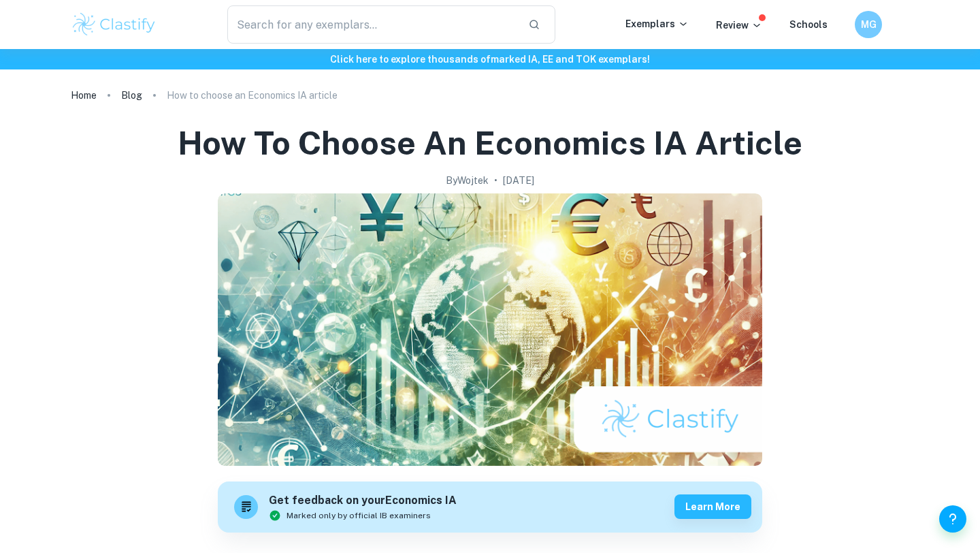  Describe the element at coordinates (490, 329) in the screenshot. I see `img: How to choose an Economics IA article cover image` at that location.